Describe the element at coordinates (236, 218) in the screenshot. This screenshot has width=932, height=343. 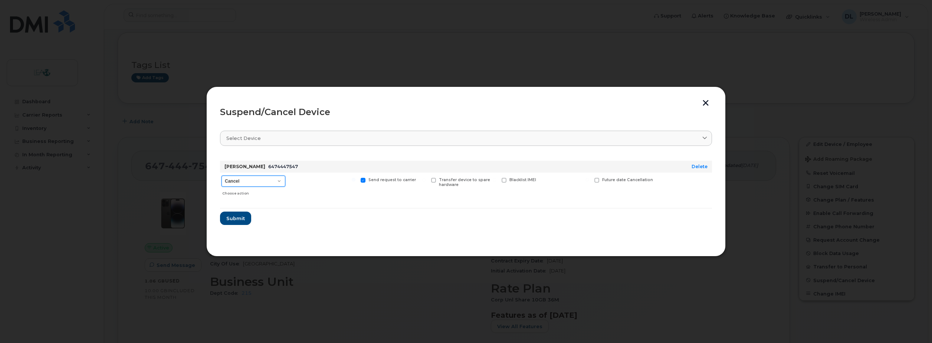
I see `button: Submit` at that location.